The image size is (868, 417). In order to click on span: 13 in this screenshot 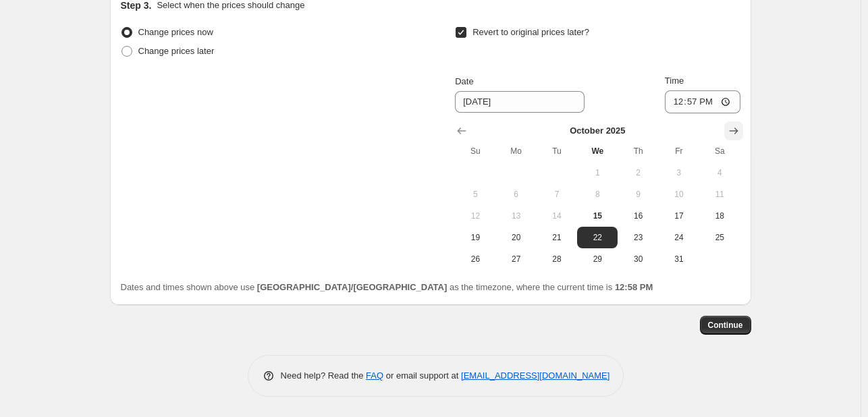, I will do `click(517, 216)`.